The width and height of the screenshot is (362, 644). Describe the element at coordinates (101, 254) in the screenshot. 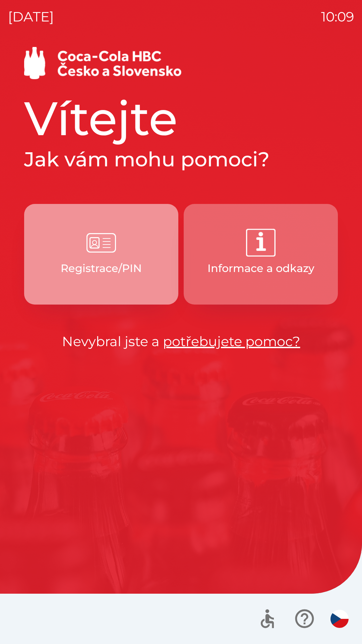

I see `button: Registrace/PIN` at that location.